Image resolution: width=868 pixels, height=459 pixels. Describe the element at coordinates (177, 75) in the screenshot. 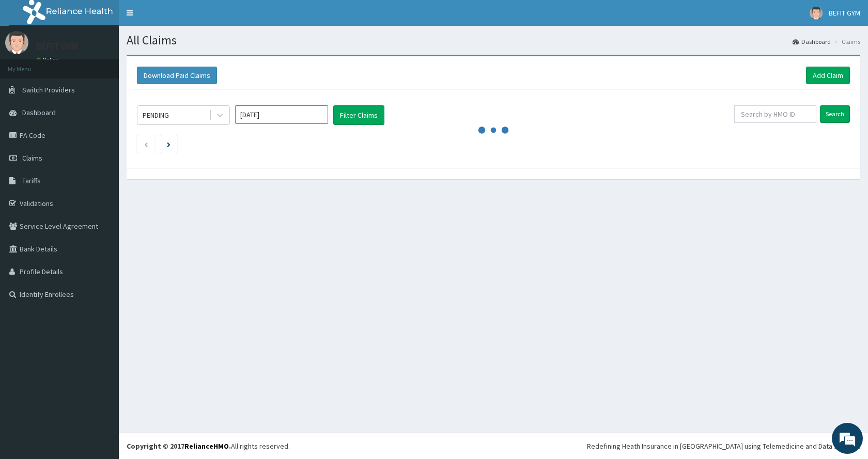

I see `button: Download Paid Claims` at that location.